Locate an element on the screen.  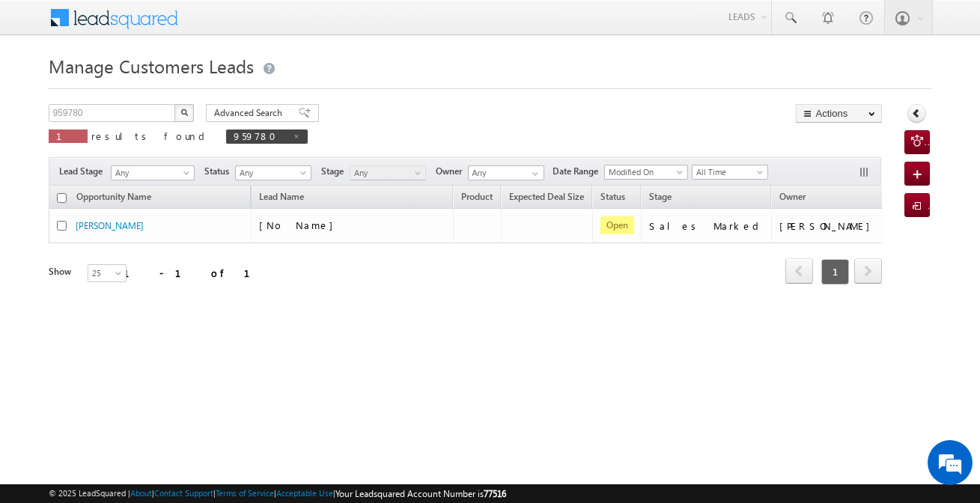
div: 1 - 1 of 1 is located at coordinates (196, 273).